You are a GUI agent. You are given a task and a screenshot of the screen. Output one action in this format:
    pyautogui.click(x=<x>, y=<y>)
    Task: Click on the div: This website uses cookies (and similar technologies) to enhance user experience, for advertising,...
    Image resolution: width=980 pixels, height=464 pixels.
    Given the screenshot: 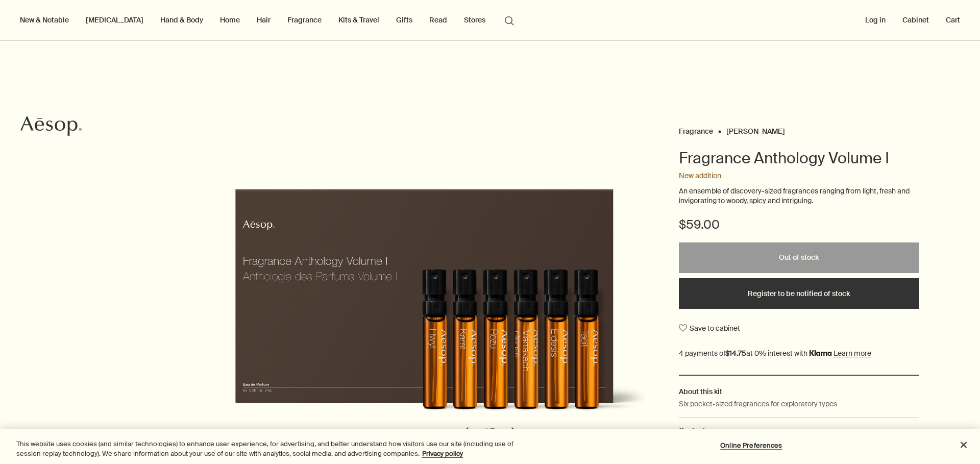 What is the action you would take?
    pyautogui.click(x=278, y=449)
    